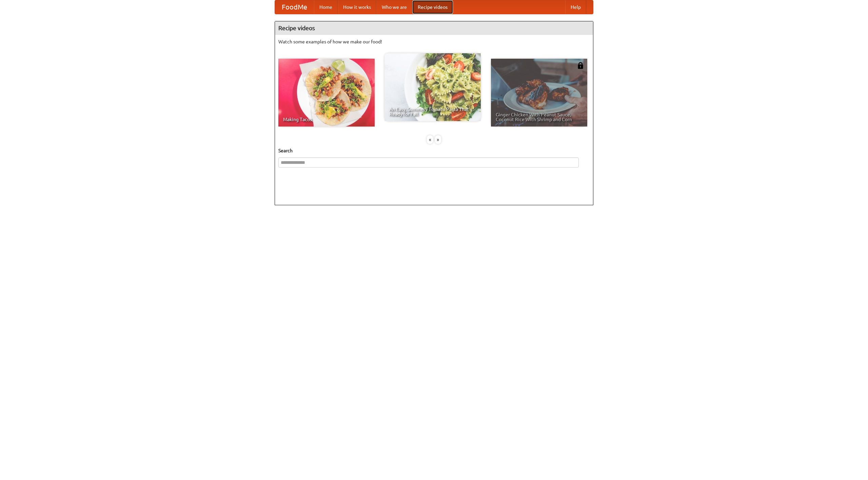 The height and width of the screenshot is (480, 868). I want to click on a: An Easy, Summery Tomato Pasta That's Ready for Fall, so click(433, 87).